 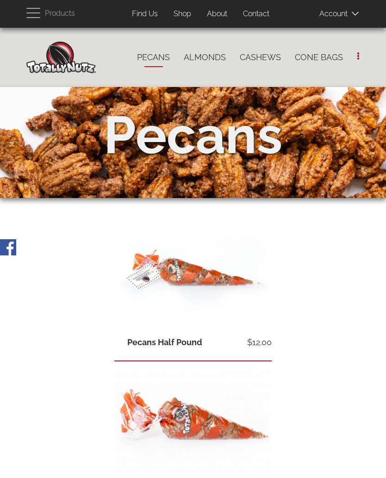 I want to click on span: Products, so click(x=60, y=13).